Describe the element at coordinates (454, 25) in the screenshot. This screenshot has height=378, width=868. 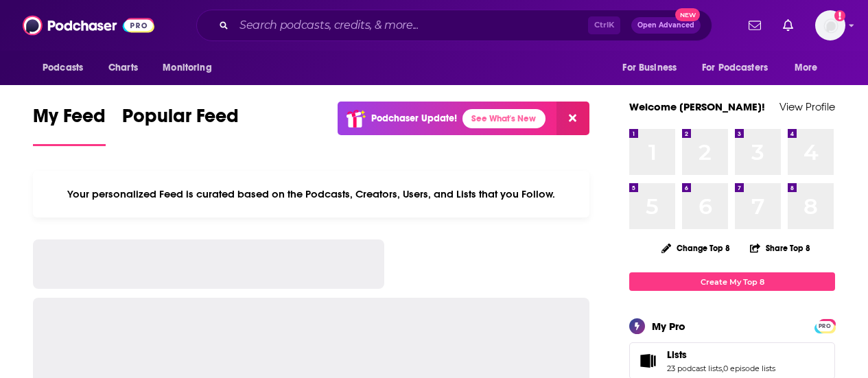
I see `div: Search podcasts, credits, & more...` at that location.